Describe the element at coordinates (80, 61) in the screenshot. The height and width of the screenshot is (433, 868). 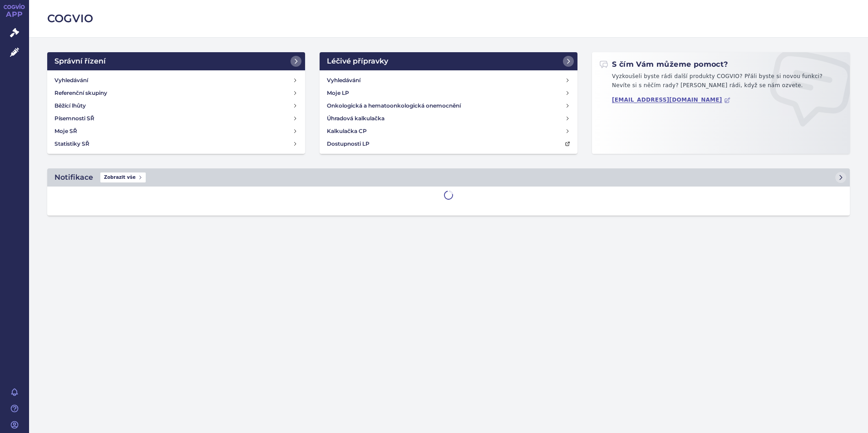
I see `h2: Správní řízení` at that location.